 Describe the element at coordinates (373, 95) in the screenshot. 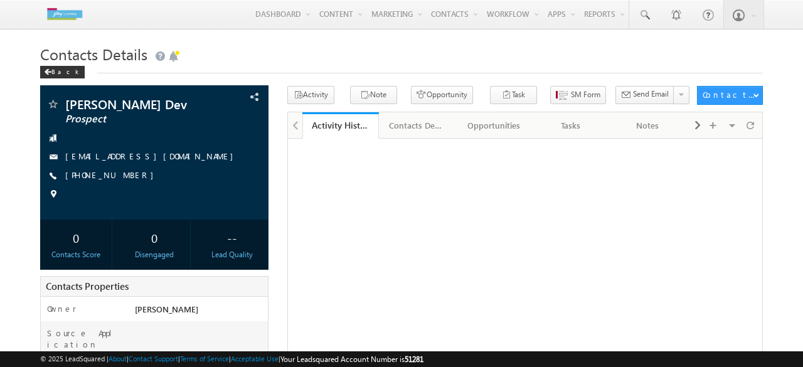

I see `button: Note` at that location.